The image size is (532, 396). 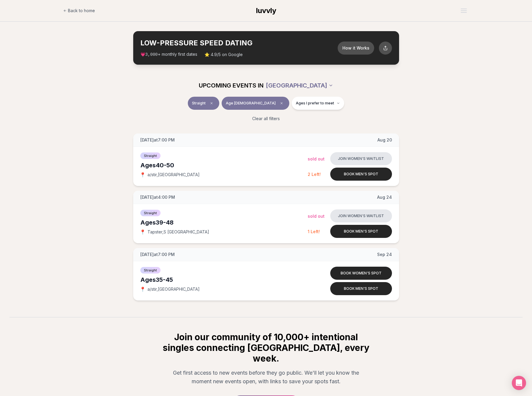 I want to click on p: Get first access to new events before they go public. We'll let you know the moment new events op..., so click(x=266, y=377).